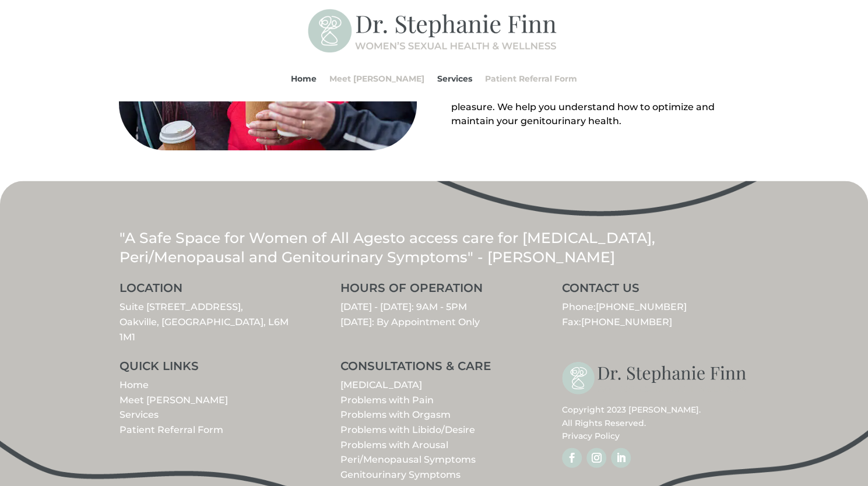 The height and width of the screenshot is (486, 868). Describe the element at coordinates (572, 458) in the screenshot. I see `a: Follow on Facebook` at that location.